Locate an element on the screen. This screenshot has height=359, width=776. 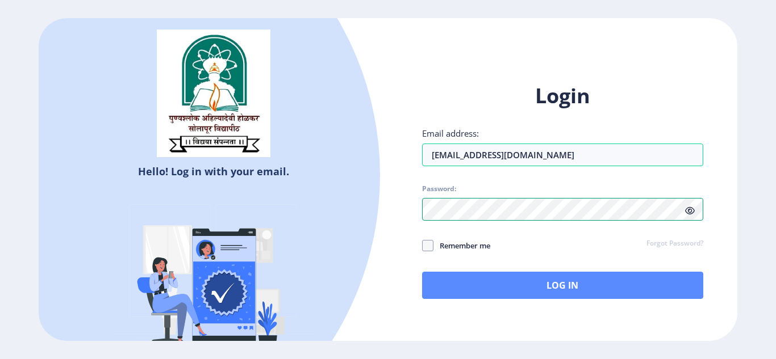
h1: Login is located at coordinates (562, 96).